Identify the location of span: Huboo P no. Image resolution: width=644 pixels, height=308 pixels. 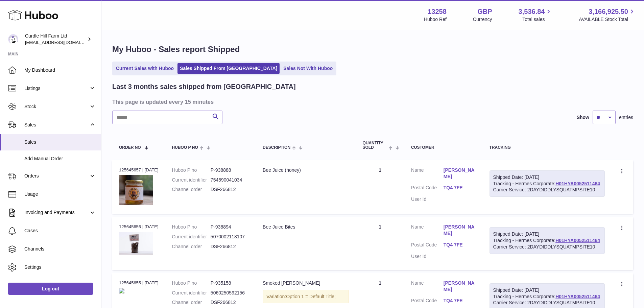
(184, 147).